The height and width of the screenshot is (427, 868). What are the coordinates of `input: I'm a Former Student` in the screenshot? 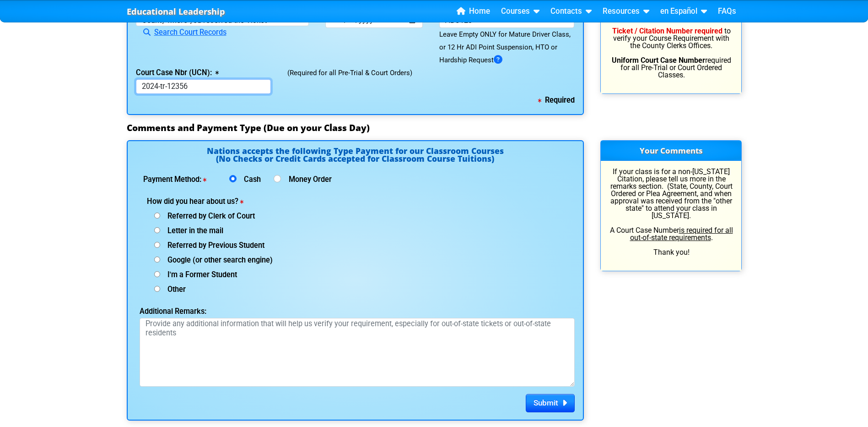 It's located at (157, 274).